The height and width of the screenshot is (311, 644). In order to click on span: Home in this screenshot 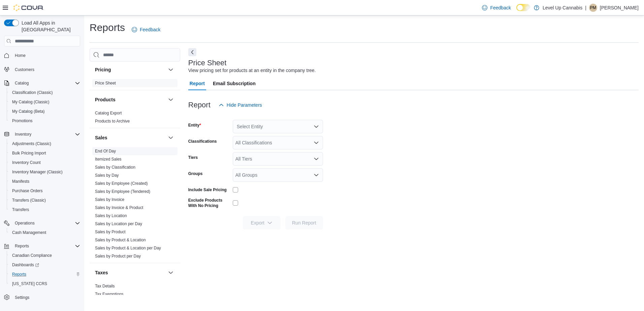, I will do `click(20, 55)`.